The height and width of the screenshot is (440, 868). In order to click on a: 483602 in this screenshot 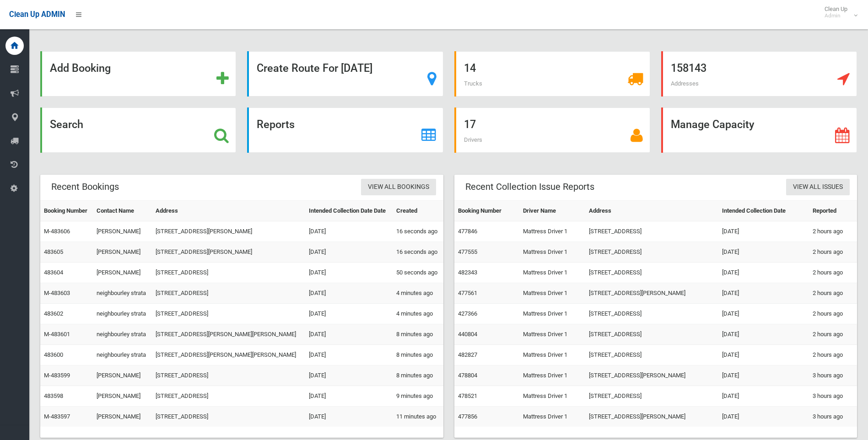, I will do `click(54, 313)`.